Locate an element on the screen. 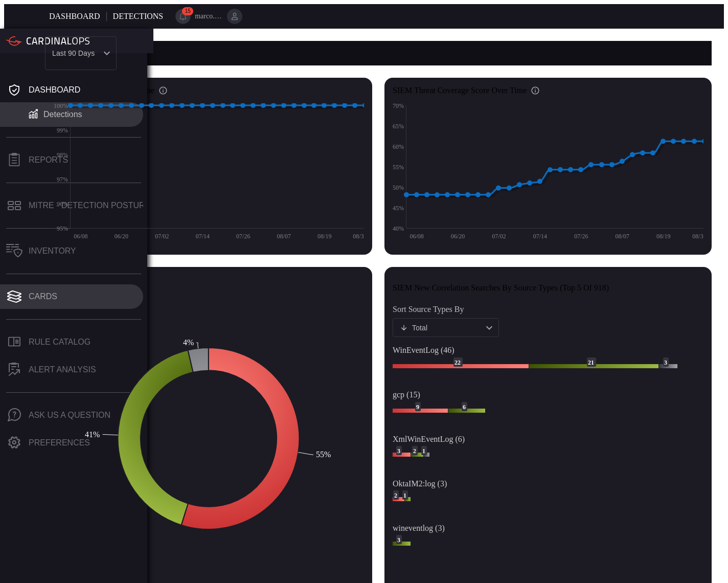 The height and width of the screenshot is (583, 728). text: 21 is located at coordinates (591, 363).